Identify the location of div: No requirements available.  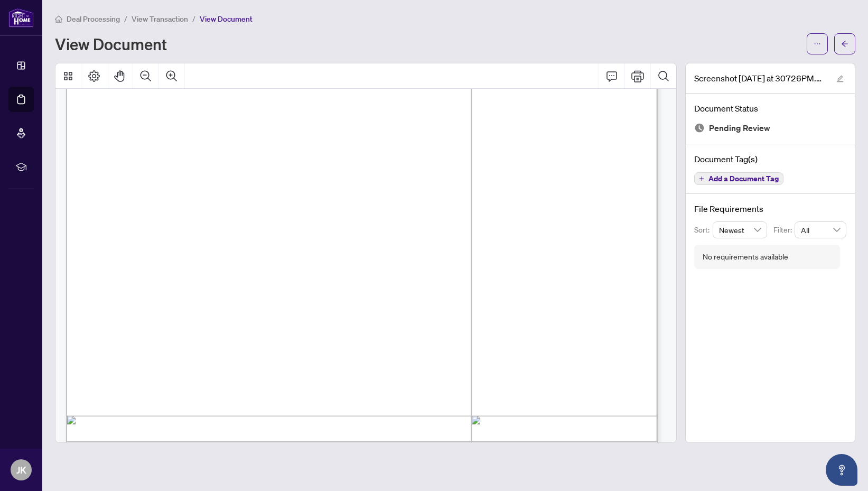
(746, 257).